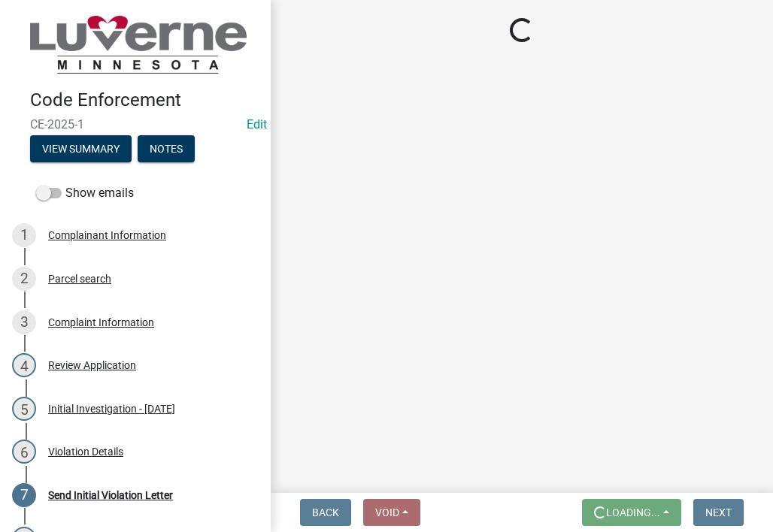  I want to click on div: 3, so click(24, 323).